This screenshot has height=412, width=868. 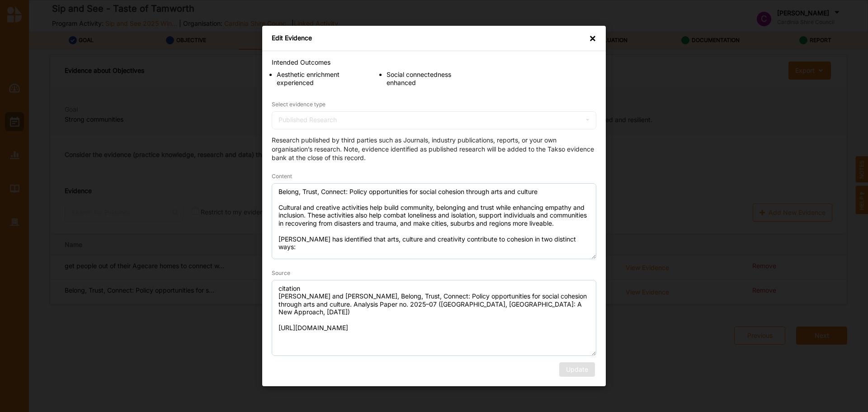 What do you see at coordinates (434, 149) in the screenshot?
I see `div: Research published by third parties such as Journals, industry publications, reports, or your own...` at bounding box center [434, 149].